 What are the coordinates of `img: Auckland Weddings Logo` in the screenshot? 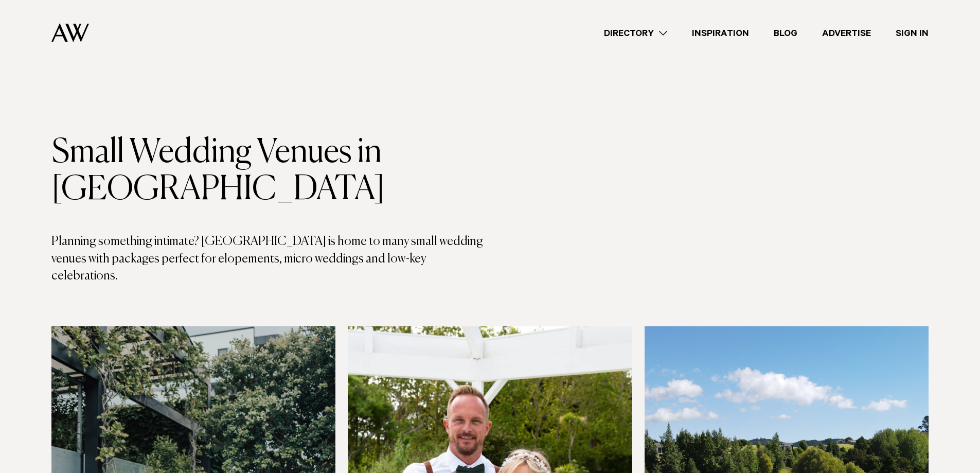 It's located at (70, 33).